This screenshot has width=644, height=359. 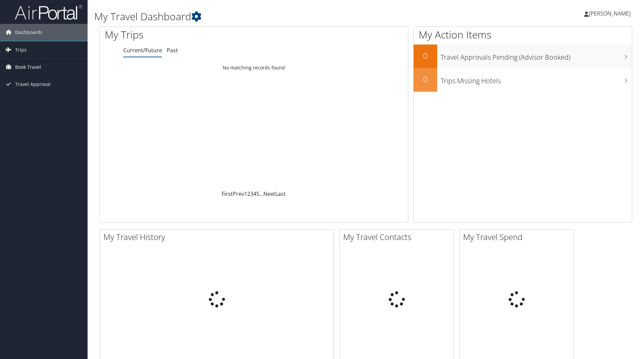 I want to click on h1: My Action Items, so click(x=523, y=34).